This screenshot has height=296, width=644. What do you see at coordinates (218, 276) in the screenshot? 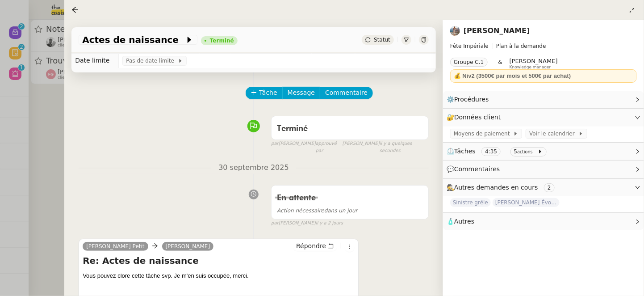
I see `div: Vous pouvez clore cette tâche svp. Je m'en suis occupée, merci.` at bounding box center [218, 276].